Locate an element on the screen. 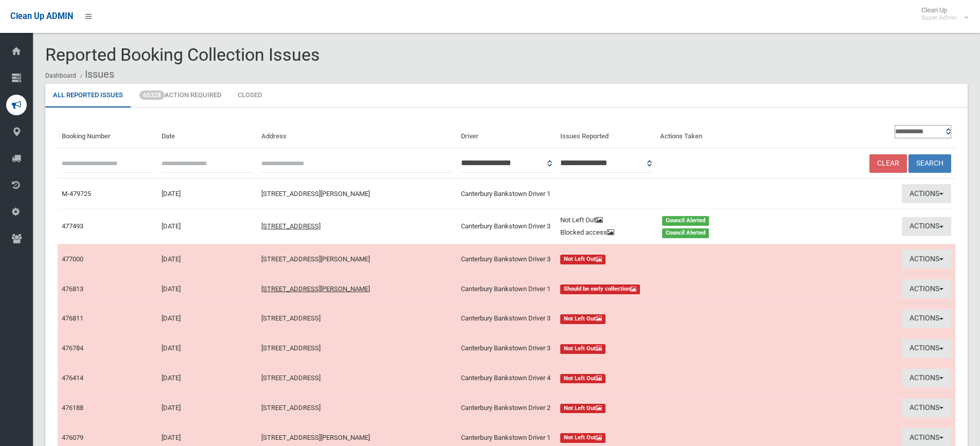  a: 476414 is located at coordinates (73, 378).